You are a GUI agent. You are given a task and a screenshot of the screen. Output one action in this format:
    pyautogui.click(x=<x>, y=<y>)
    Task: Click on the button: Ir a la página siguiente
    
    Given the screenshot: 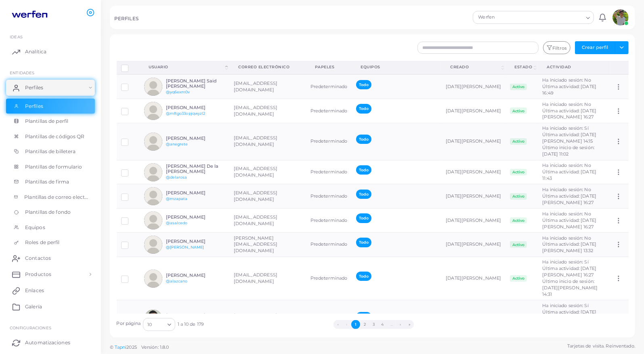 What is the action you would take?
    pyautogui.click(x=401, y=324)
    